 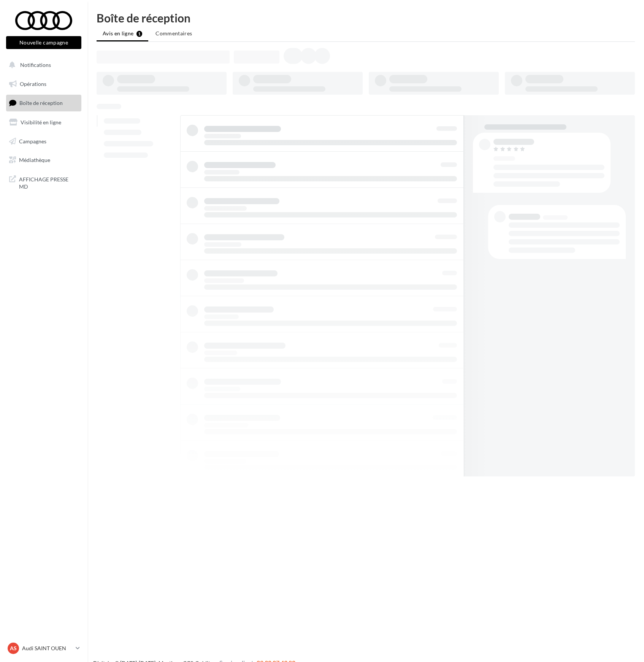 I want to click on a: Campagnes, so click(x=44, y=142).